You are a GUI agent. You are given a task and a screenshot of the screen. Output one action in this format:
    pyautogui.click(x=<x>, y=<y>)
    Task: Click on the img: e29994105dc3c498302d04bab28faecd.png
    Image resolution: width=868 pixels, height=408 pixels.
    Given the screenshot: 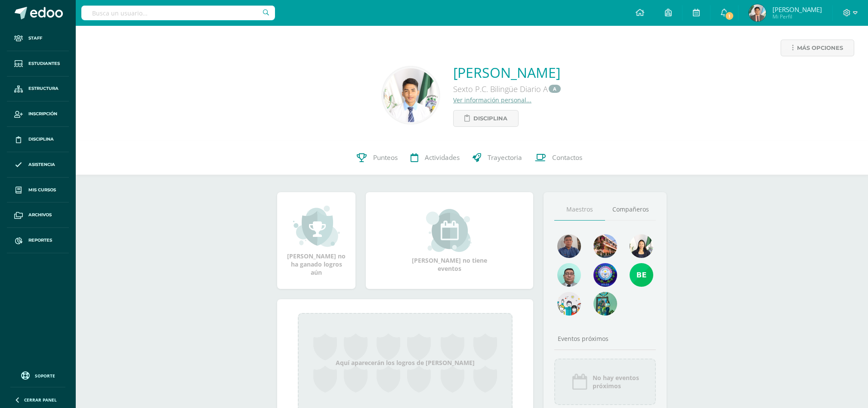 What is the action you would take?
    pyautogui.click(x=605, y=246)
    